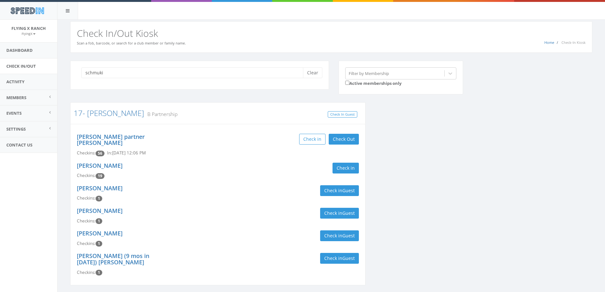  What do you see at coordinates (16, 129) in the screenshot?
I see `span: Settings` at bounding box center [16, 129].